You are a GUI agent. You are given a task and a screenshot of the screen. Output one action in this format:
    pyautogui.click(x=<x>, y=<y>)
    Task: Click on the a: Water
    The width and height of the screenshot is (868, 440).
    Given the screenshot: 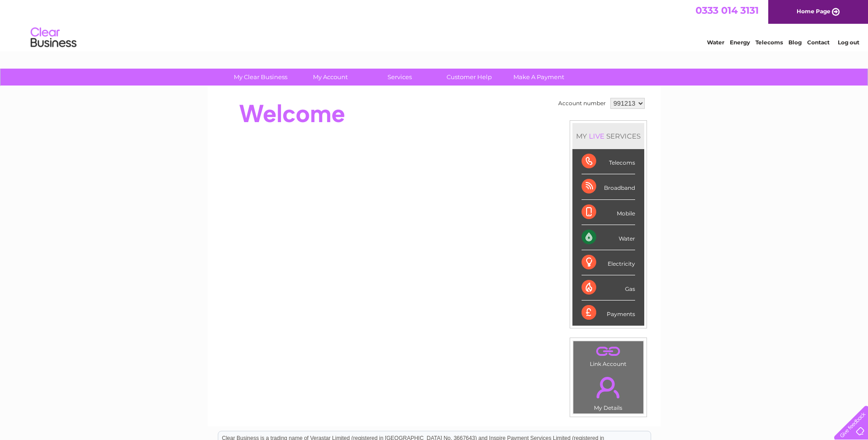 What is the action you would take?
    pyautogui.click(x=716, y=42)
    